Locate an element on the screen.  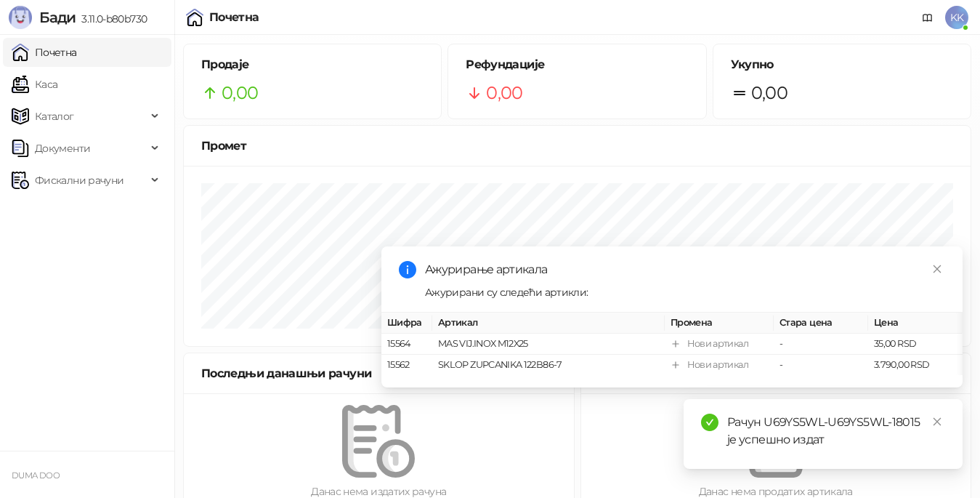
a: Почетна is located at coordinates (44, 52).